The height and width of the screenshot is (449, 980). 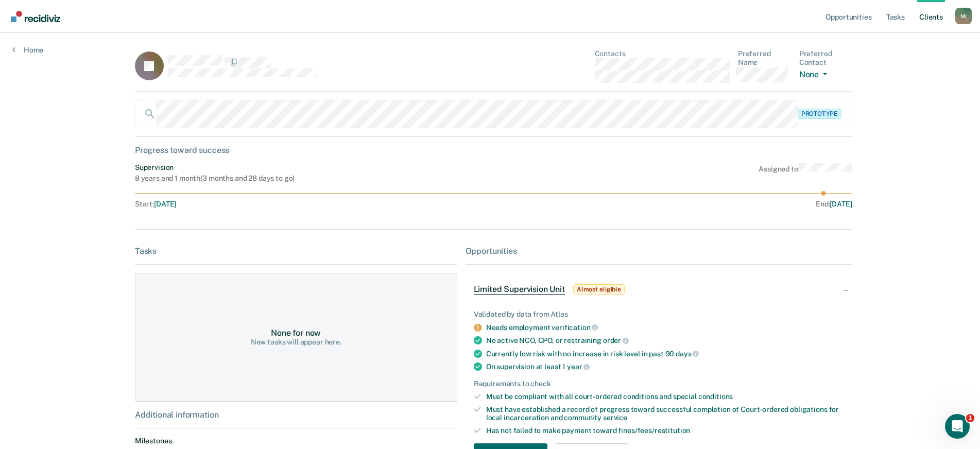 What do you see at coordinates (296, 440) in the screenshot?
I see `dt: Milestones` at bounding box center [296, 440].